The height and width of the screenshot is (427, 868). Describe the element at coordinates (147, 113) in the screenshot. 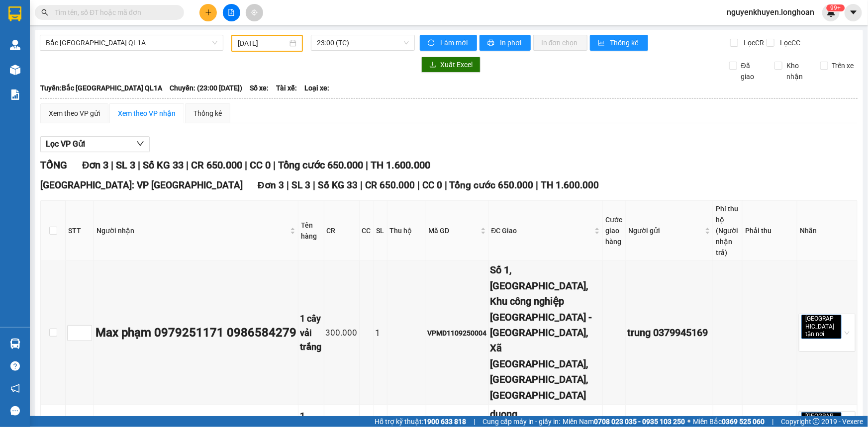

I see `div: Xem theo VP nhận` at that location.